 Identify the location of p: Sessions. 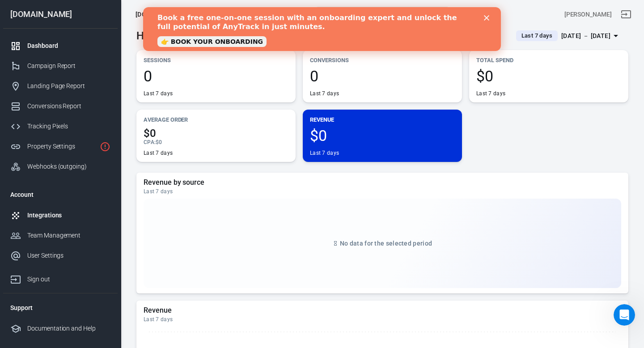
(216, 60).